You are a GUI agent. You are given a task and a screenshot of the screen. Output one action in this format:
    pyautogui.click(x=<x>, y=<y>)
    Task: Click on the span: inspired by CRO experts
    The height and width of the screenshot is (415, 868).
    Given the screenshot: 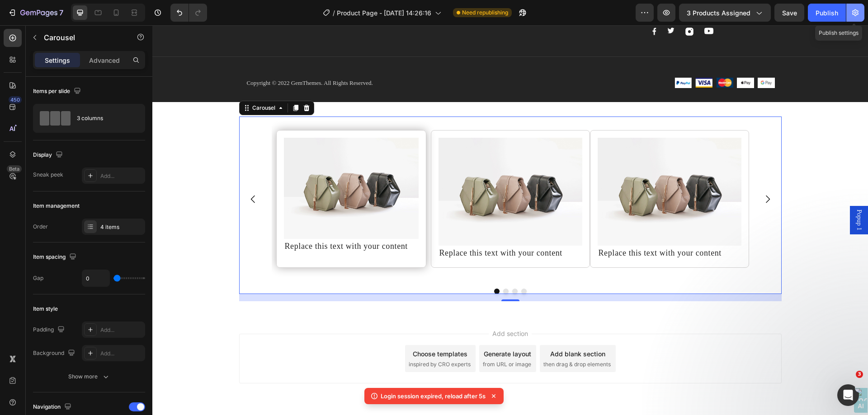 What is the action you would take?
    pyautogui.click(x=287, y=339)
    